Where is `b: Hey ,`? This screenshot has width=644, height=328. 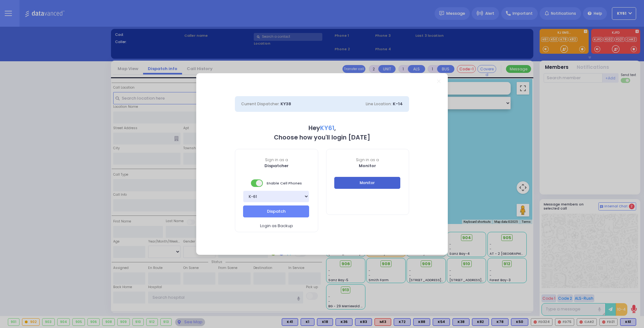
b: Hey , is located at coordinates (322, 128).